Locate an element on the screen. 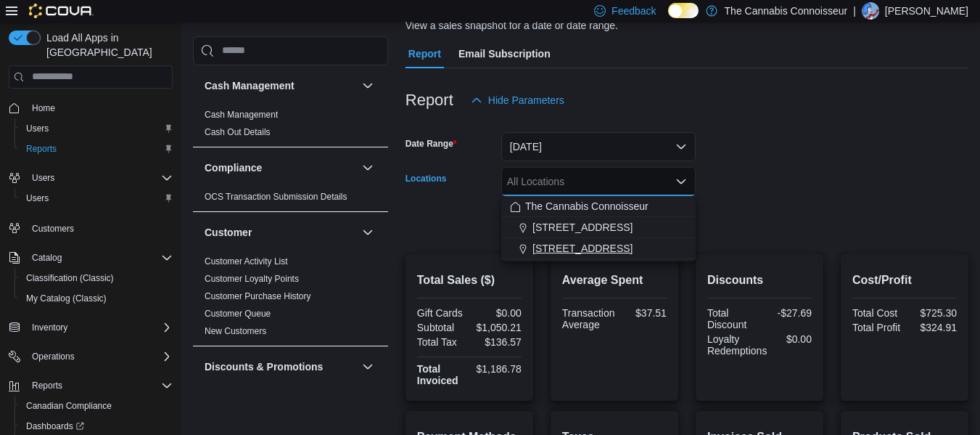 This screenshot has height=435, width=980. label: Locations is located at coordinates (426, 179).